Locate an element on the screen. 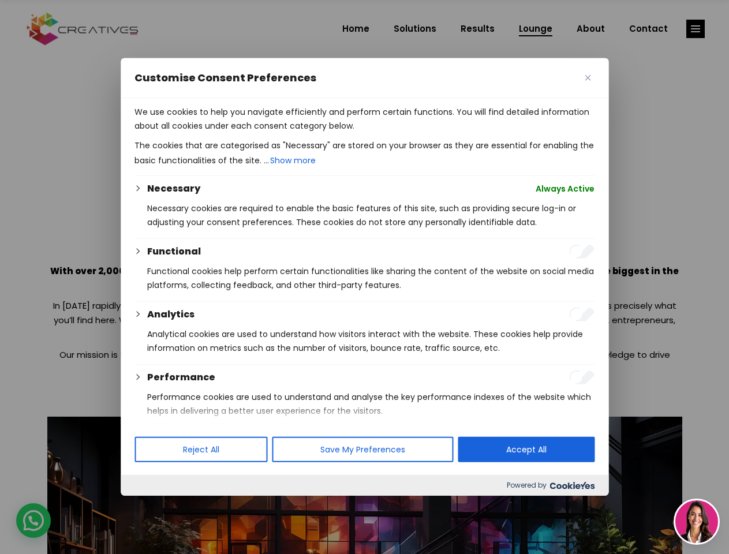 The height and width of the screenshot is (554, 729). button: Close is located at coordinates (587, 78).